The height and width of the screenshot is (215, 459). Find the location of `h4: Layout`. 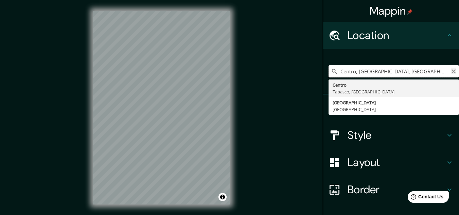

h4: Layout is located at coordinates (396, 162).